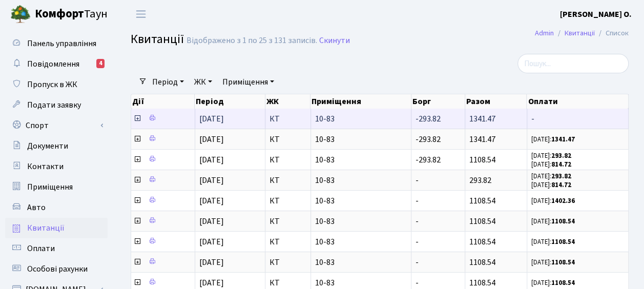  What do you see at coordinates (45, 167) in the screenshot?
I see `span: Контакти` at bounding box center [45, 167].